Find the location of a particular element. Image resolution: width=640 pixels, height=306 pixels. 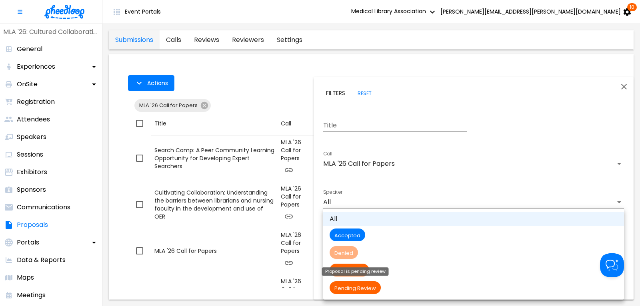

div: Proposal submission has not been completed is located at coordinates (349, 270).